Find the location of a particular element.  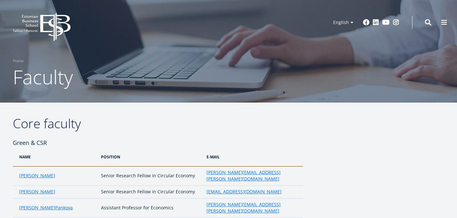

th: Name is located at coordinates (55, 157).